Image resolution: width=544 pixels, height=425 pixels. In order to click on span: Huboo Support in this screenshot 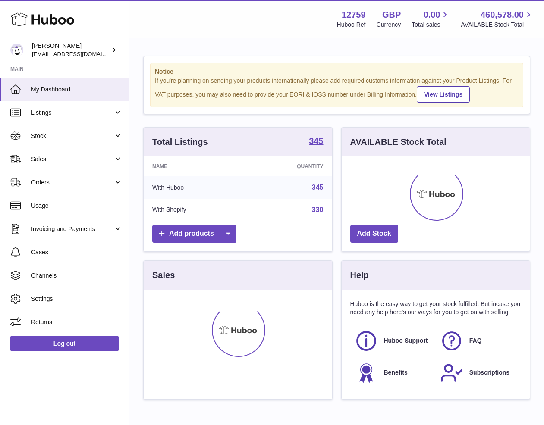, I will do `click(406, 341)`.